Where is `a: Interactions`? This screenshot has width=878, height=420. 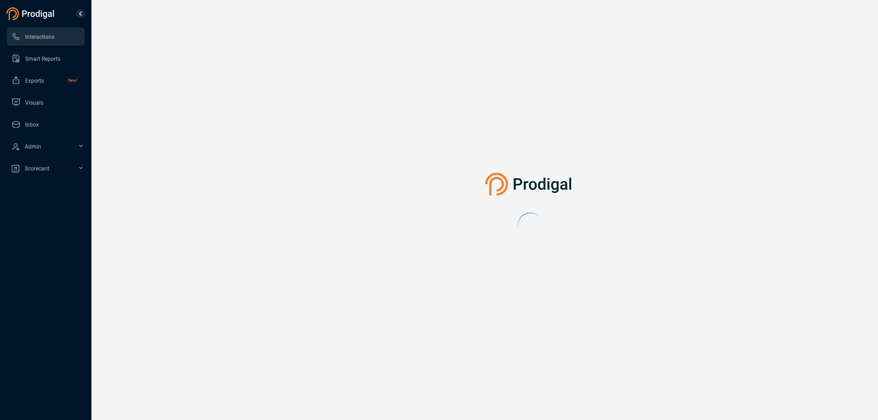 a: Interactions is located at coordinates (44, 37).